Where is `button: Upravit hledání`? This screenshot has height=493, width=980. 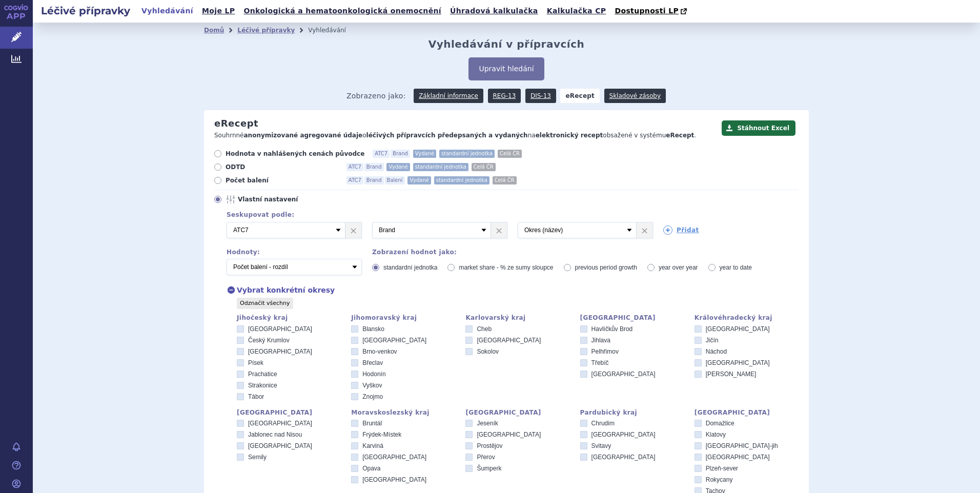 button: Upravit hledání is located at coordinates (506, 69).